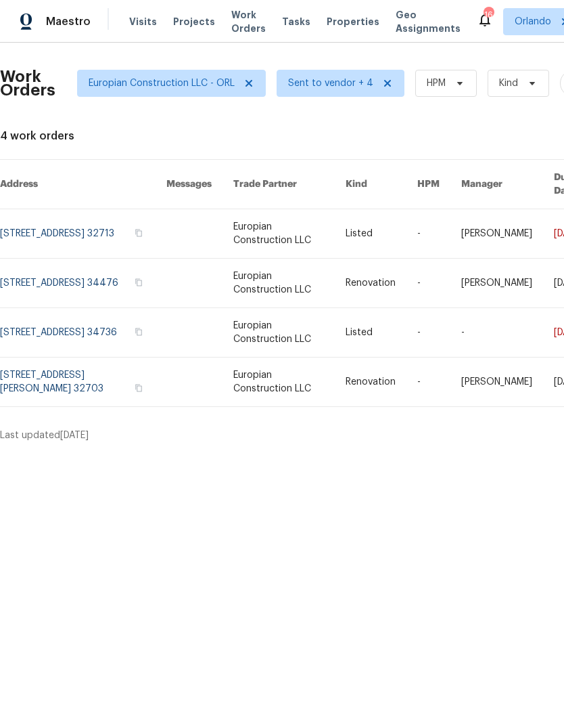  What do you see at coordinates (428, 184) in the screenshot?
I see `th: HPM` at bounding box center [428, 184].